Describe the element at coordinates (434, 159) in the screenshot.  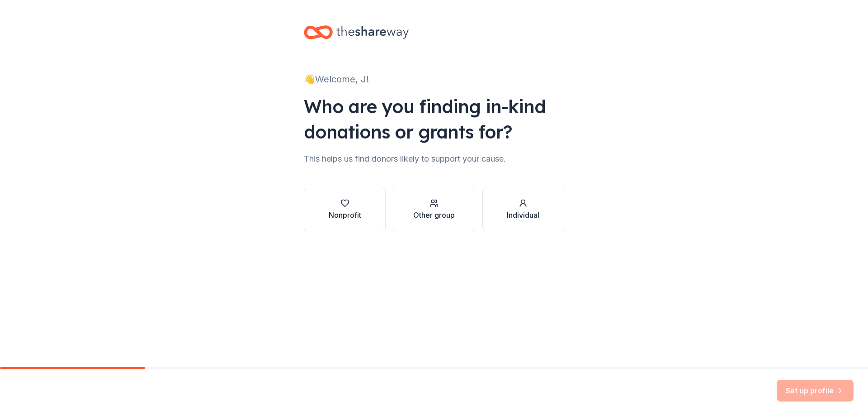
I see `div: This helps us find donors likely to support your cause.` at that location.